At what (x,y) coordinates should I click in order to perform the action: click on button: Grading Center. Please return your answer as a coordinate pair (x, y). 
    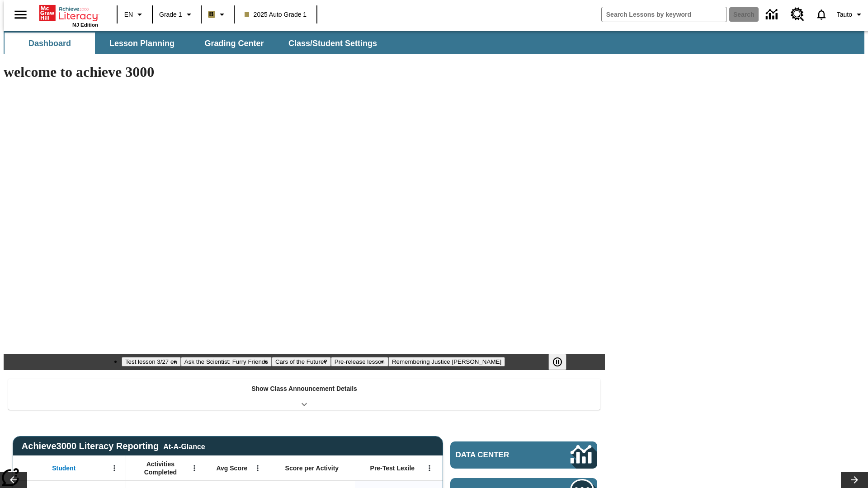
    Looking at the image, I should click on (234, 44).